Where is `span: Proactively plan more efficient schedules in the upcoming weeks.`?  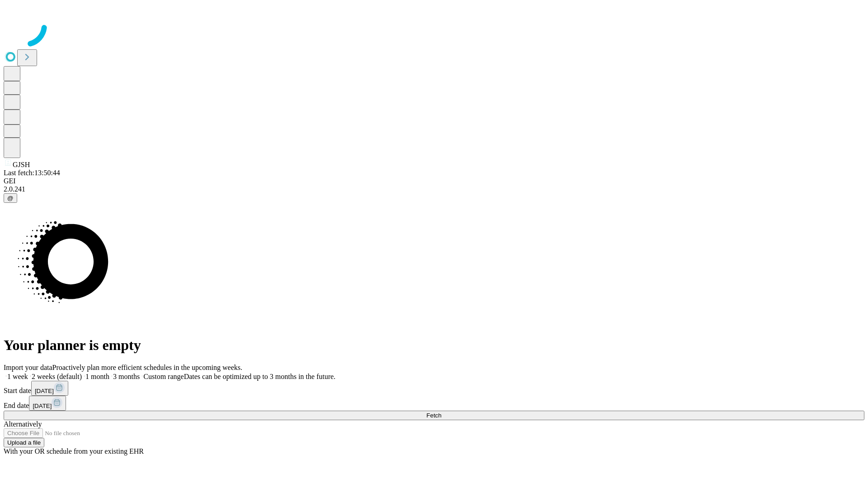 span: Proactively plan more efficient schedules in the upcoming weeks. is located at coordinates (147, 367).